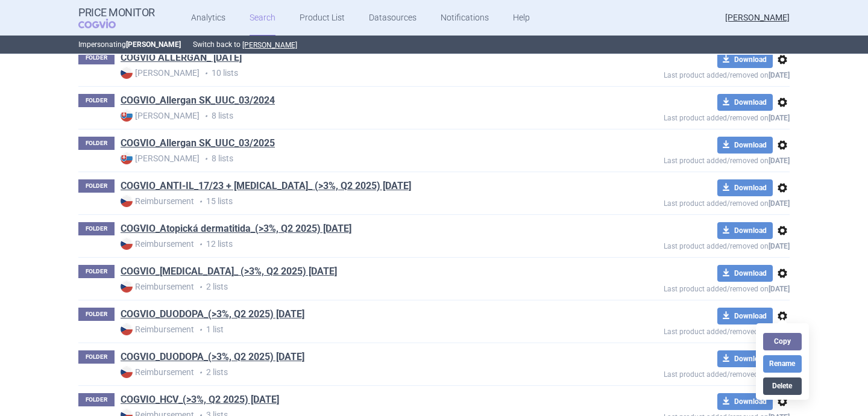 This screenshot has height=416, width=868. I want to click on p: 15 lists, so click(348, 201).